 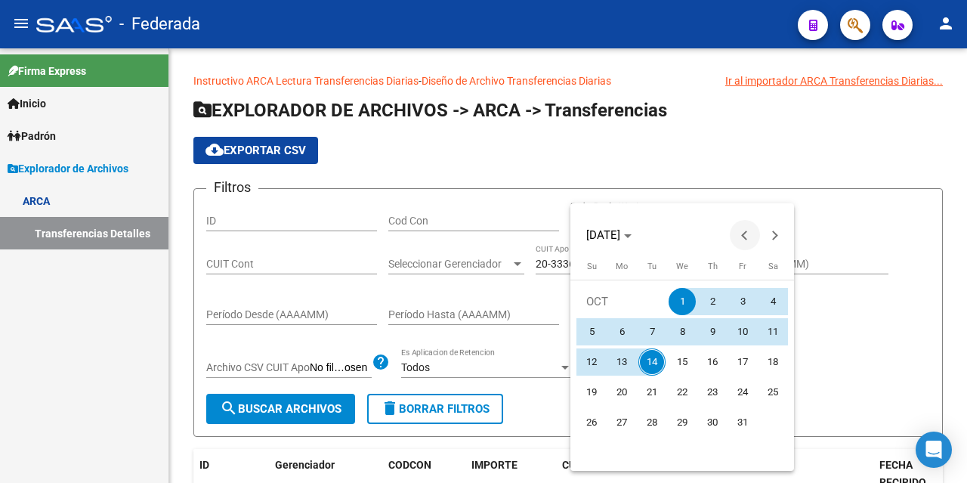 I want to click on span: 21, so click(x=652, y=392).